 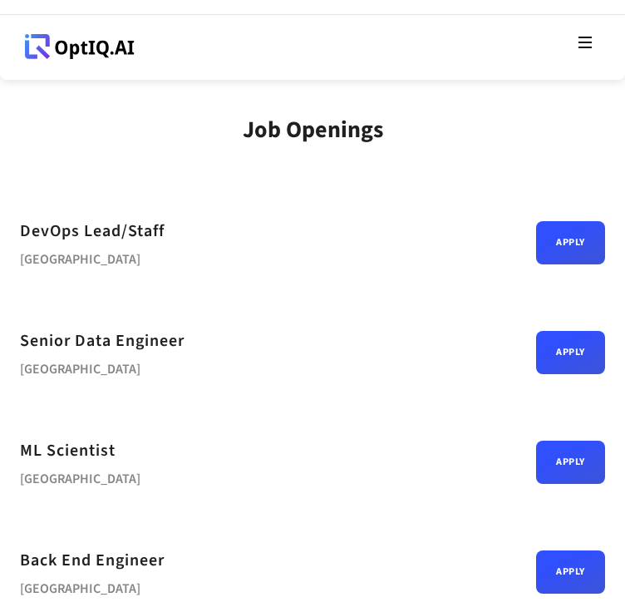 What do you see at coordinates (25, 58) in the screenshot?
I see `div: Webflow Homepage` at bounding box center [25, 58].